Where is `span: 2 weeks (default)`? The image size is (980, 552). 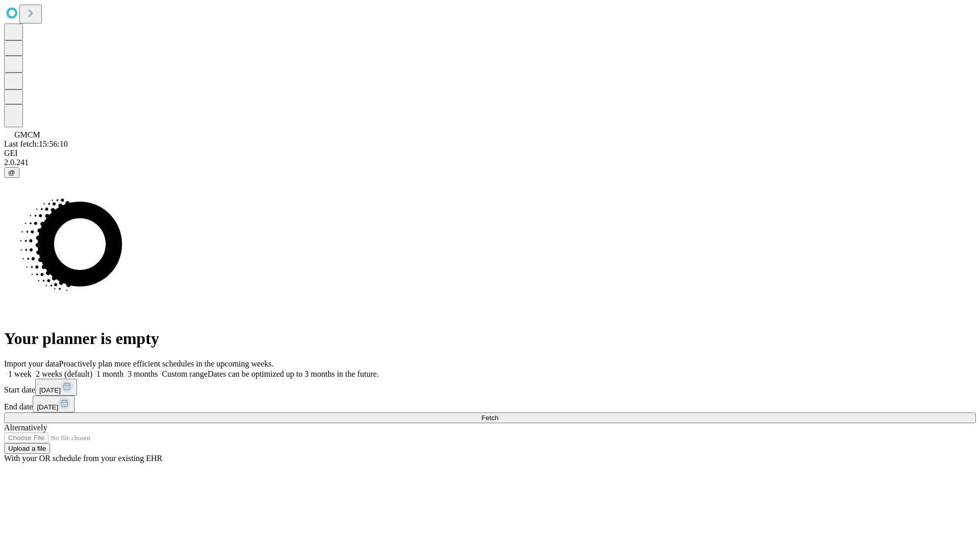 span: 2 weeks (default) is located at coordinates (64, 373).